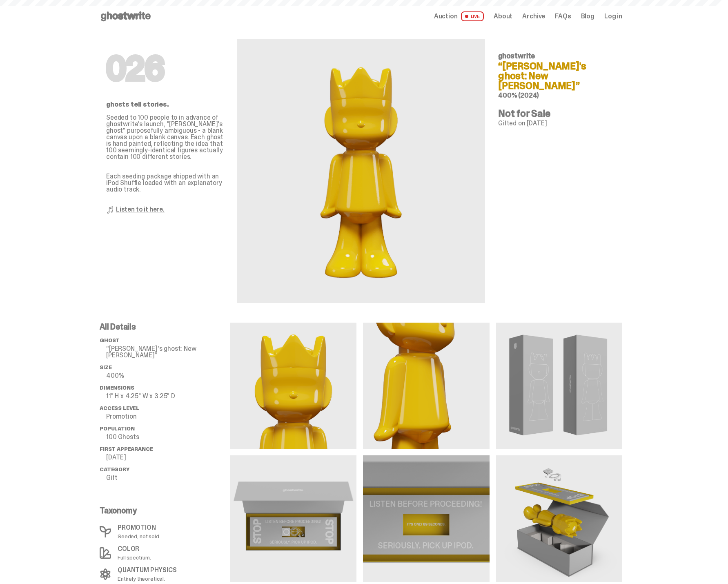  Describe the element at coordinates (117, 387) in the screenshot. I see `span: Dimensions` at that location.